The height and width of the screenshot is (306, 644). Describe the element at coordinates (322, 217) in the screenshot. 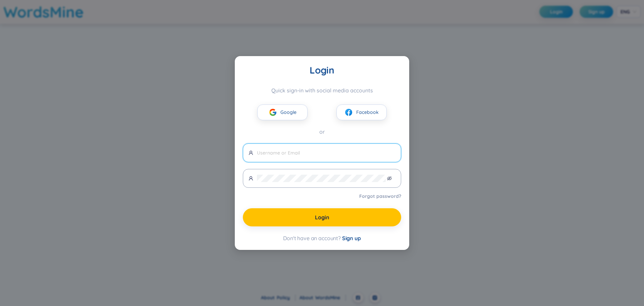

I see `span: Login` at that location.